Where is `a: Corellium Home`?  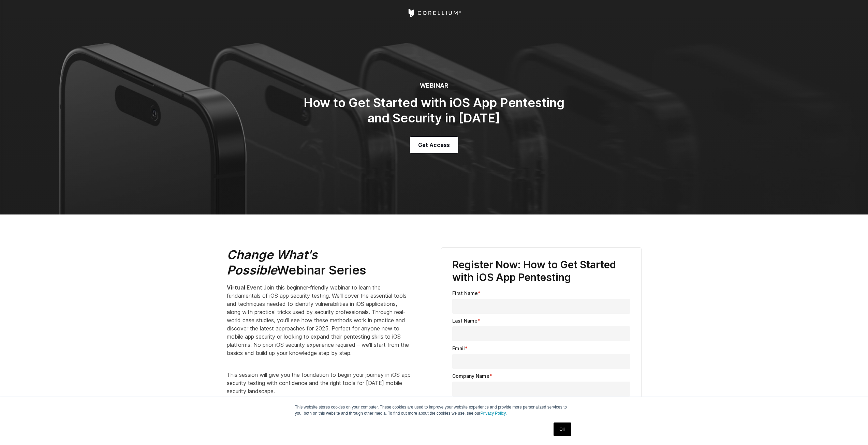
a: Corellium Home is located at coordinates (434, 13).